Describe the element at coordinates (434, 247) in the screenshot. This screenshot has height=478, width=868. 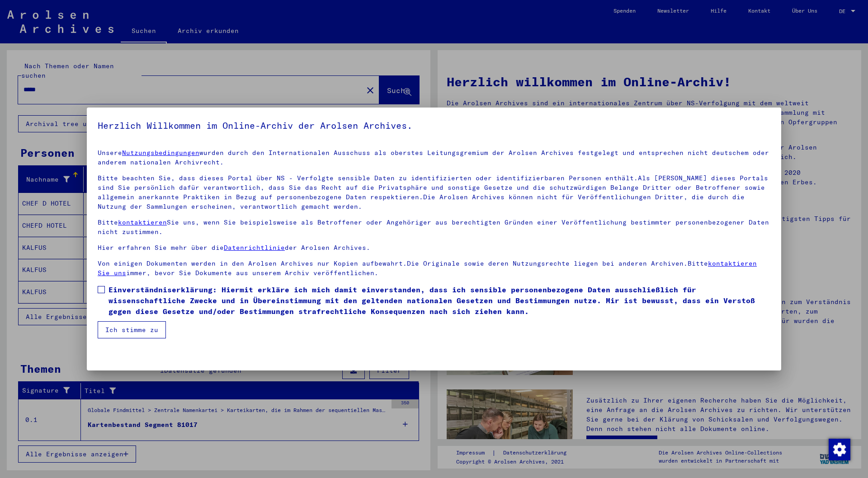
I see `p: Hier erfahren Sie mehr über die der Arolsen Archives.` at that location.